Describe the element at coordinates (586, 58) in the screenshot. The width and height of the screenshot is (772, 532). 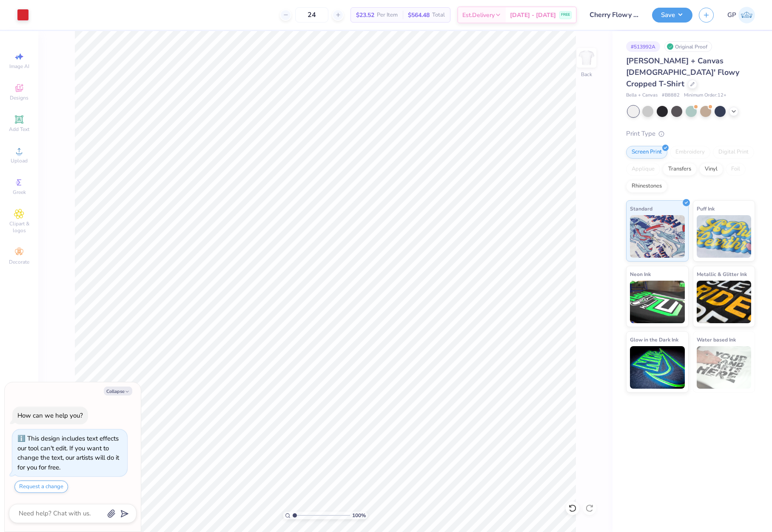
I see `img: Back` at that location.